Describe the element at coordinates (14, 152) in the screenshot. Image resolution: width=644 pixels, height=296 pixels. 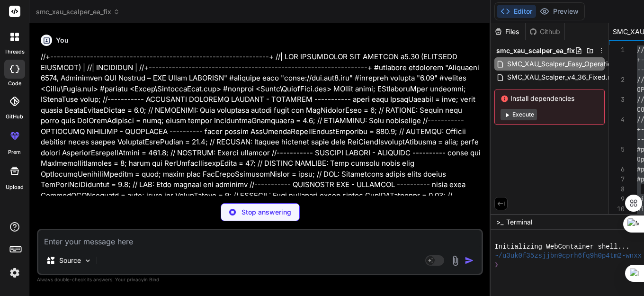
I see `label: prem` at that location.